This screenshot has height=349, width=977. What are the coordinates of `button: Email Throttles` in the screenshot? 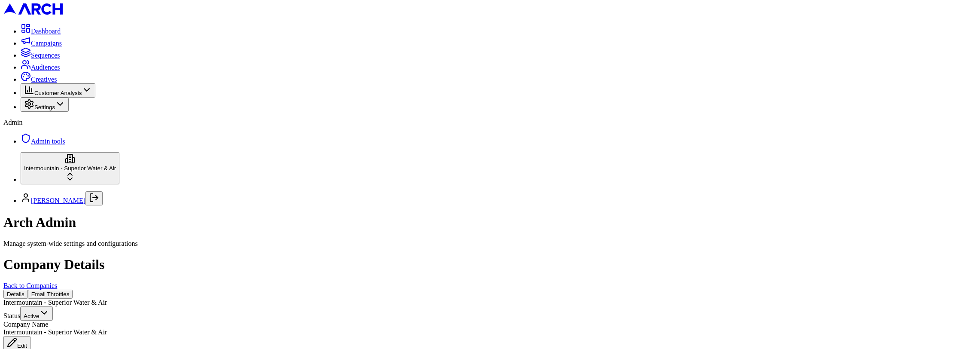 It's located at (50, 294).